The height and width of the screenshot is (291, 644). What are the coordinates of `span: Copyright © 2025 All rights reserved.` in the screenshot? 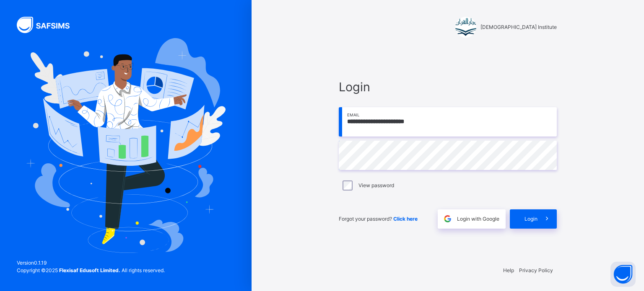 It's located at (91, 270).